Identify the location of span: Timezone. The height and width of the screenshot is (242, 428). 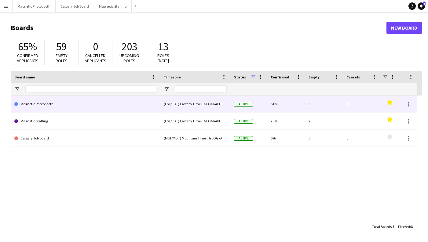
(172, 77).